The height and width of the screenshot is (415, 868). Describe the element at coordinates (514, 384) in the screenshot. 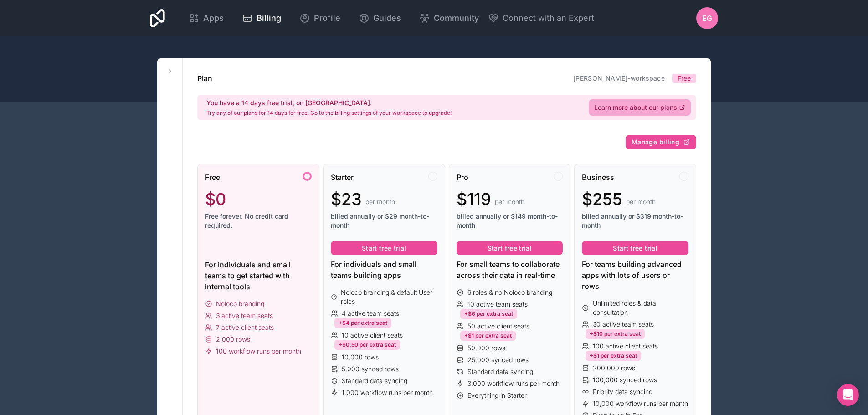

I see `span: 3,000 workflow runs per month` at that location.